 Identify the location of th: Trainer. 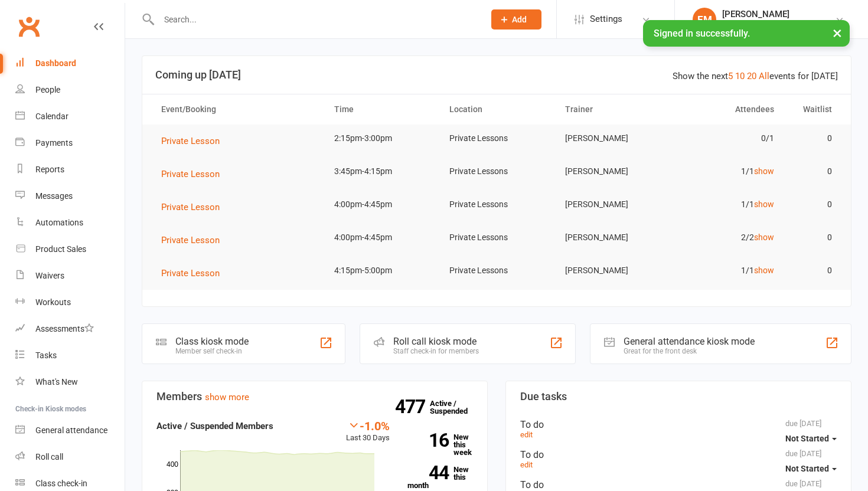
(612, 109).